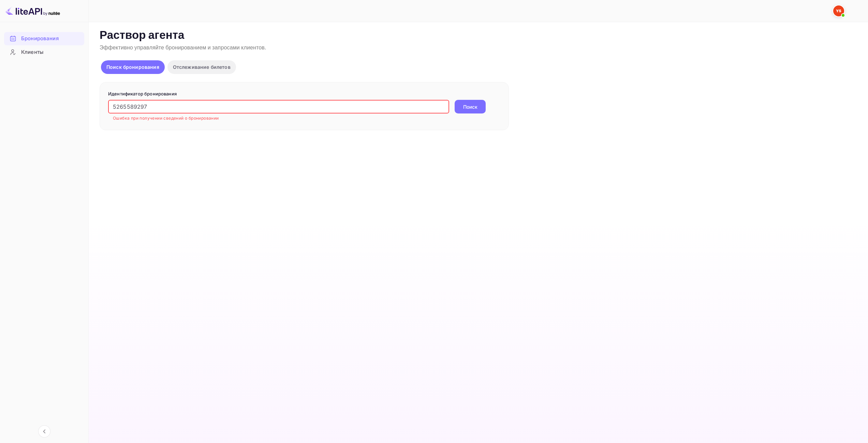  I want to click on div: Бронирования, so click(44, 38).